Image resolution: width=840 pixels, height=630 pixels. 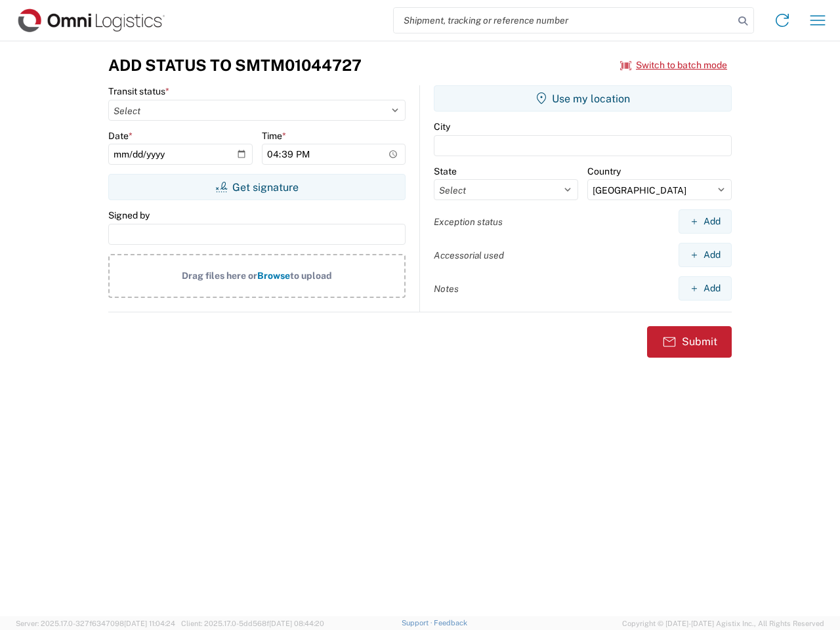 I want to click on button: Submit, so click(x=689, y=342).